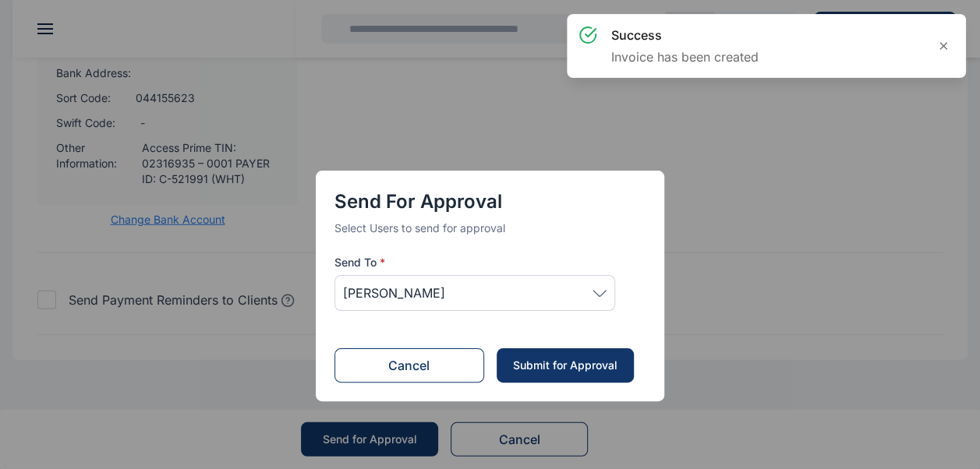  What do you see at coordinates (565, 366) in the screenshot?
I see `button: Submit for Approval` at bounding box center [565, 366].